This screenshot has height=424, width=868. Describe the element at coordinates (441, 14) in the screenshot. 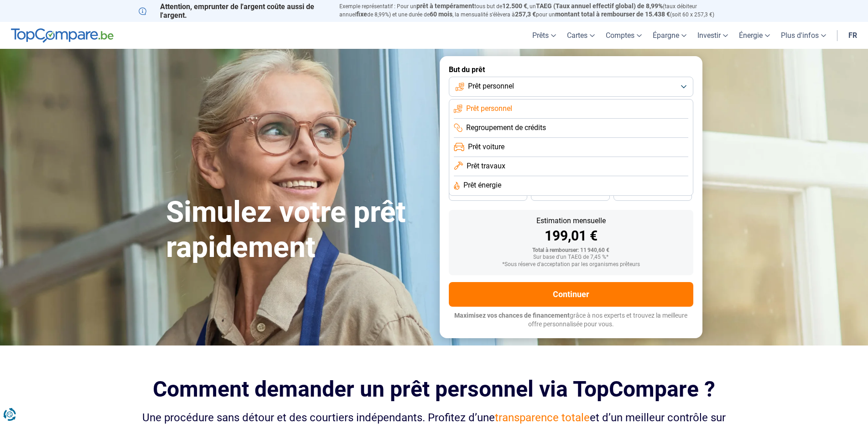

I see `span: 60 mois` at that location.